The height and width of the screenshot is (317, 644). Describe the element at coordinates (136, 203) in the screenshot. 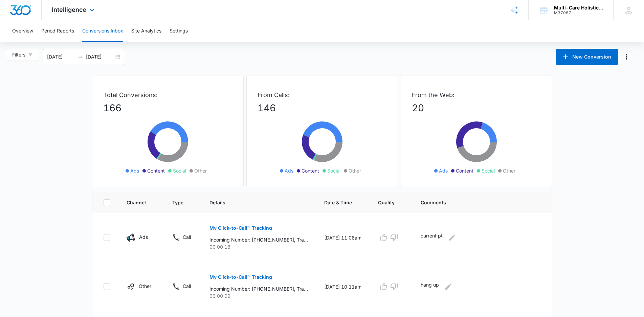

I see `span: Channel` at that location.